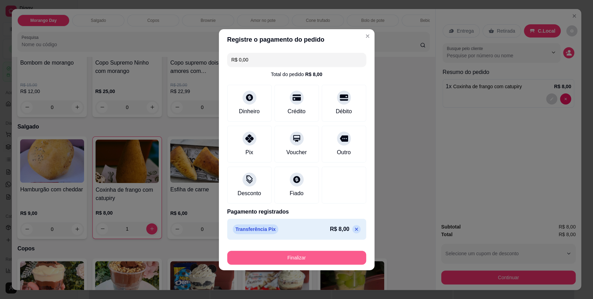 Image resolution: width=593 pixels, height=299 pixels. What do you see at coordinates (344, 153) in the screenshot?
I see `div: Outro` at bounding box center [344, 153].